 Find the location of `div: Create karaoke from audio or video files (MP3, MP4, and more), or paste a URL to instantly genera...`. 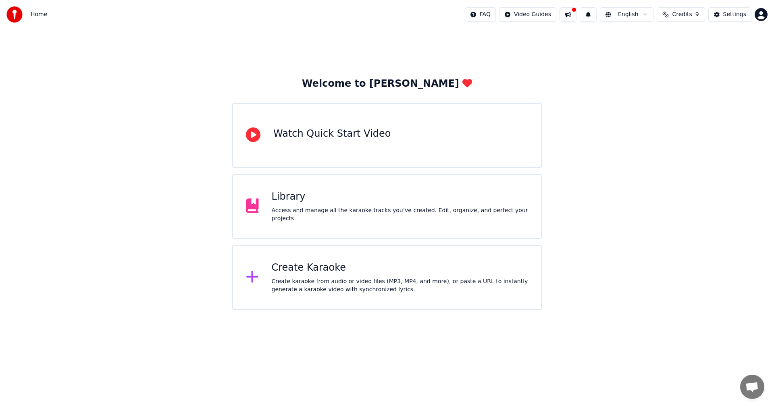

div: Create karaoke from audio or video files (MP3, MP4, and more), or paste a URL to instantly genera... is located at coordinates (400, 286).